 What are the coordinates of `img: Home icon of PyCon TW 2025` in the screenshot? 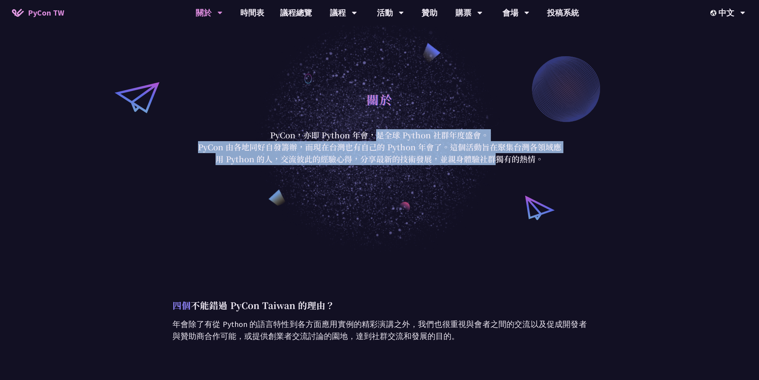 It's located at (18, 13).